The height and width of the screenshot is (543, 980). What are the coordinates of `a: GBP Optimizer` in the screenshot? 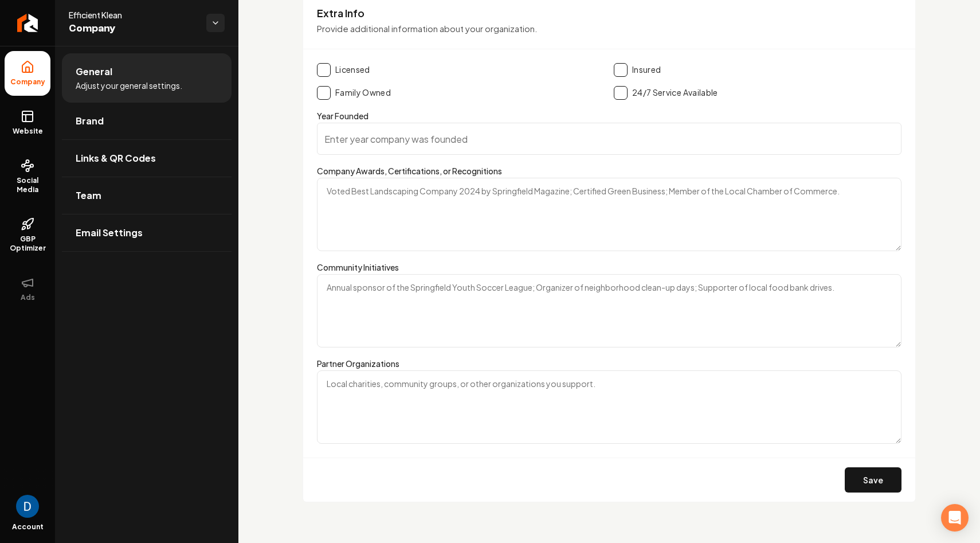 It's located at (27, 235).